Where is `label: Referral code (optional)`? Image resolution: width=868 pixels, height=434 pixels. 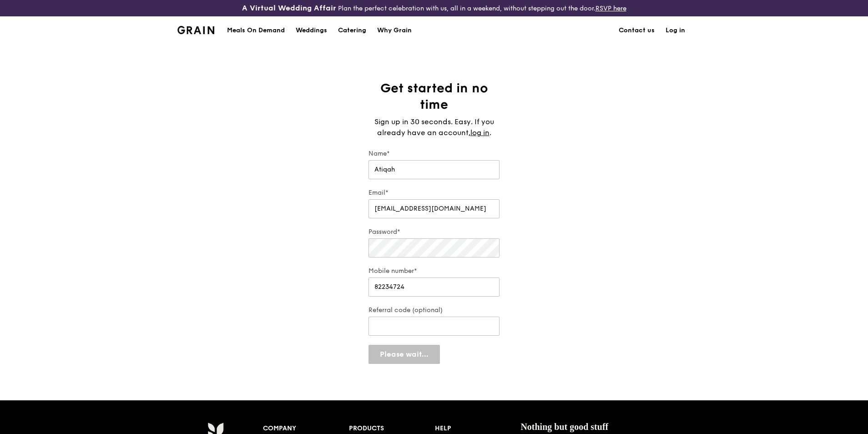
label: Referral code (optional) is located at coordinates (434, 310).